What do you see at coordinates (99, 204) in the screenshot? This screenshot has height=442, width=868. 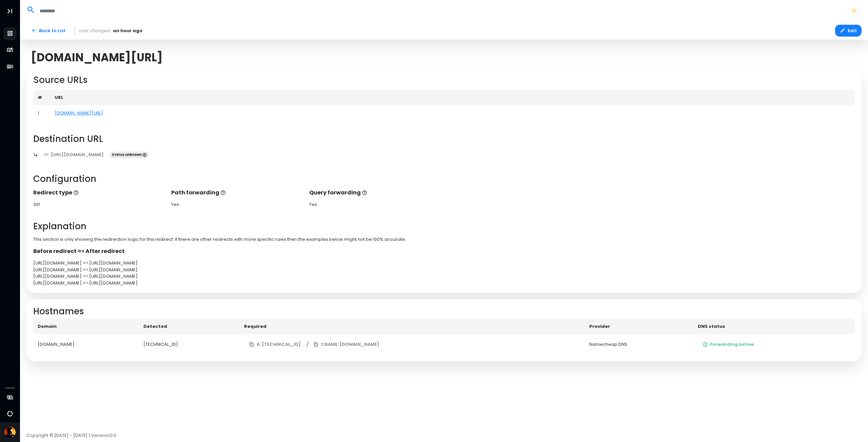 I see `div: 301` at bounding box center [99, 204].